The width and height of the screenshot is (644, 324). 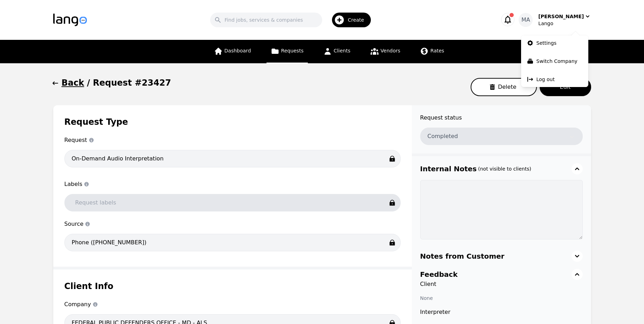 I want to click on span: Request, so click(x=233, y=140).